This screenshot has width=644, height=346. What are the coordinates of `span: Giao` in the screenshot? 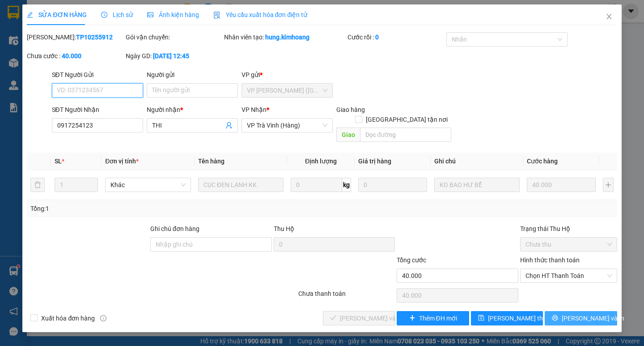 It's located at (348, 135).